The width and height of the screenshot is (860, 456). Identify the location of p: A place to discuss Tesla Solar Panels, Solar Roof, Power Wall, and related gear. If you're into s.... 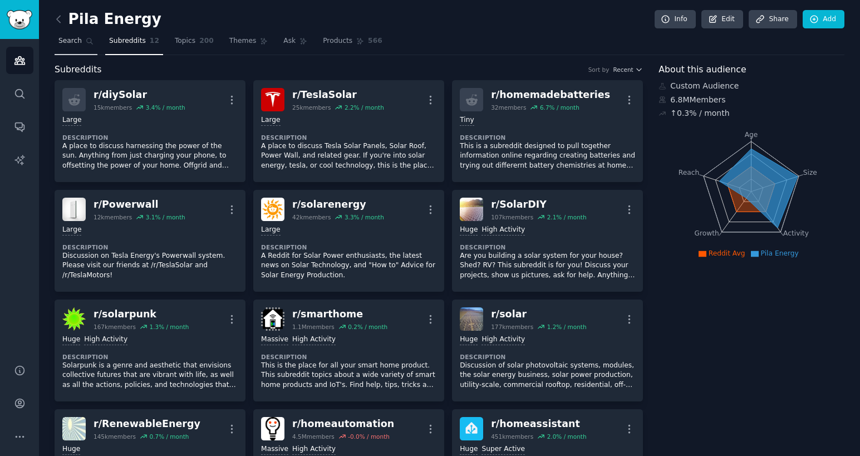
(349, 156).